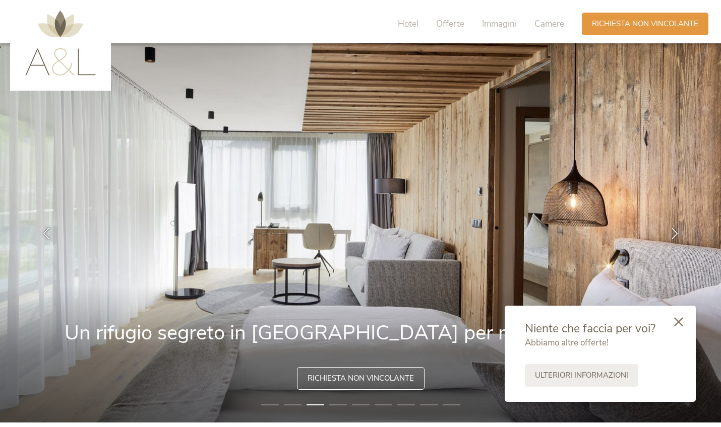 The height and width of the screenshot is (427, 721). Describe the element at coordinates (408, 24) in the screenshot. I see `span: Hotel` at that location.